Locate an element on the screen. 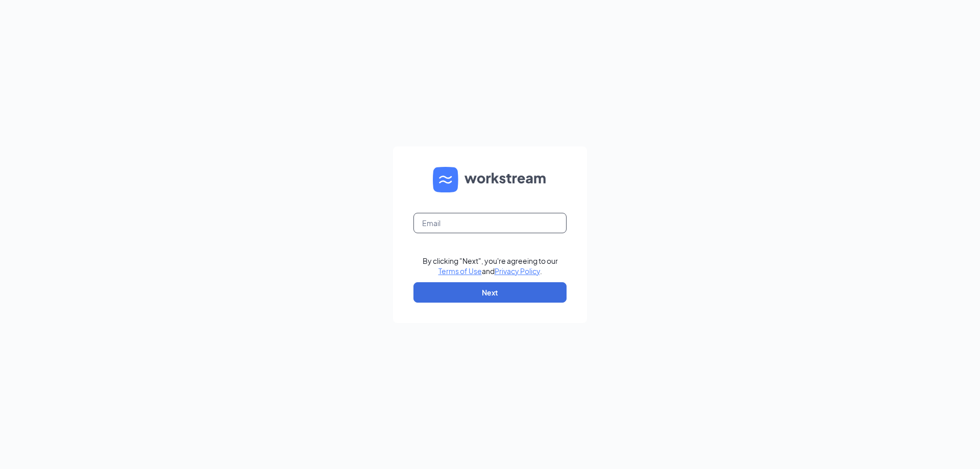 This screenshot has width=980, height=469. img: WS logo and Workstream text is located at coordinates (490, 179).